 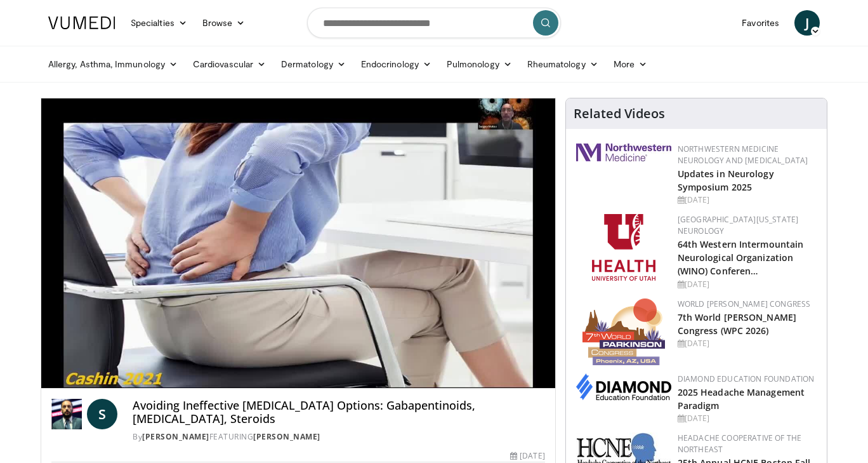 What do you see at coordinates (82, 23) in the screenshot?
I see `img: VuMedi Logo` at bounding box center [82, 23].